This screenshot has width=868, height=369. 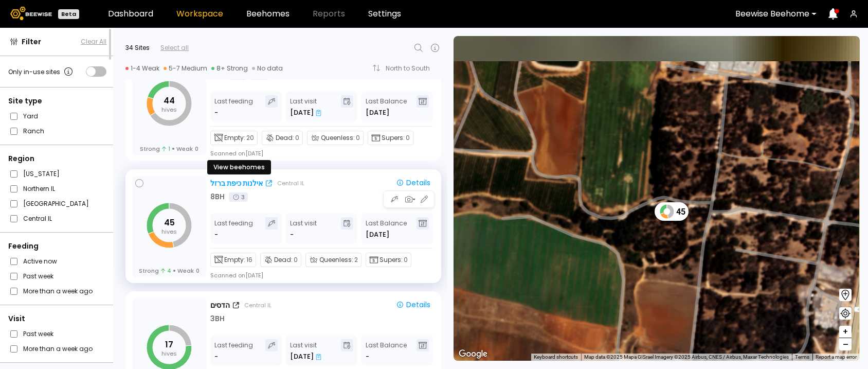 I want to click on div: North to South, so click(x=411, y=69).